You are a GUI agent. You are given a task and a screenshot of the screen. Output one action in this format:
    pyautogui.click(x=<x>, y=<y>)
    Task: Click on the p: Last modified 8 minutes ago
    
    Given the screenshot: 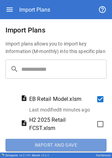 What is the action you would take?
    pyautogui.click(x=66, y=110)
    